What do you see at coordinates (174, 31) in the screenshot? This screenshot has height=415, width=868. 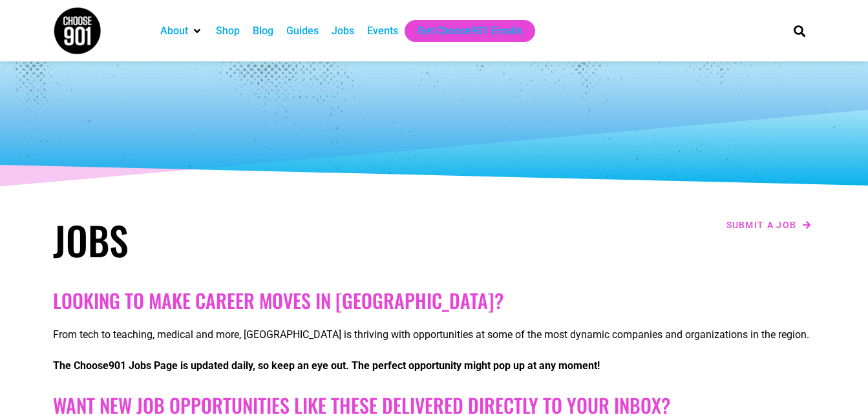 I see `a: About` at bounding box center [174, 31].